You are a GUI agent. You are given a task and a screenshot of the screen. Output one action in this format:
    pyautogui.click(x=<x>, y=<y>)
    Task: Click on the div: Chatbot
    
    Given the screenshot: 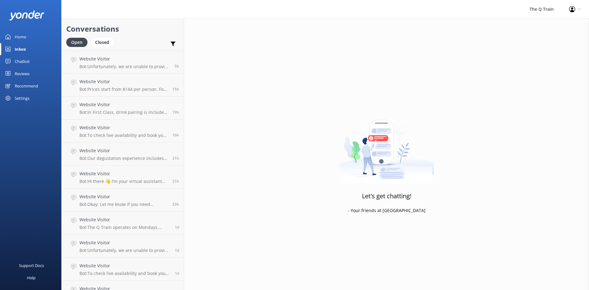 What is the action you would take?
    pyautogui.click(x=22, y=61)
    